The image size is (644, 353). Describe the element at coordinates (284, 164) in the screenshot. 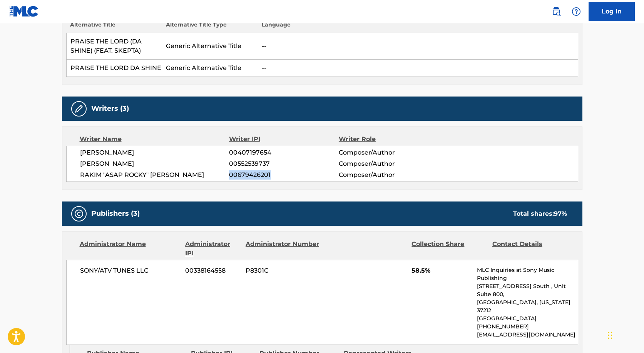

I see `span: 00552539737` at that location.